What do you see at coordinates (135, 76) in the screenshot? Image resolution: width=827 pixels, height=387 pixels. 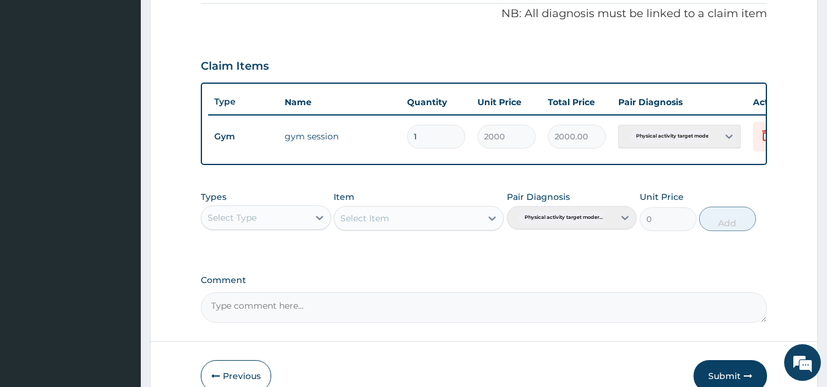 I see `div: Chat with us now` at bounding box center [135, 76].